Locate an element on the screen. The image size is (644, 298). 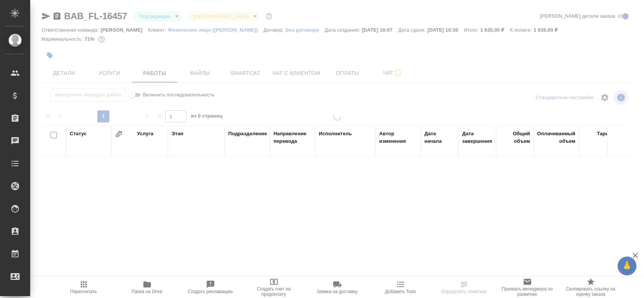
span: Создать рекламацию is located at coordinates (210, 292).